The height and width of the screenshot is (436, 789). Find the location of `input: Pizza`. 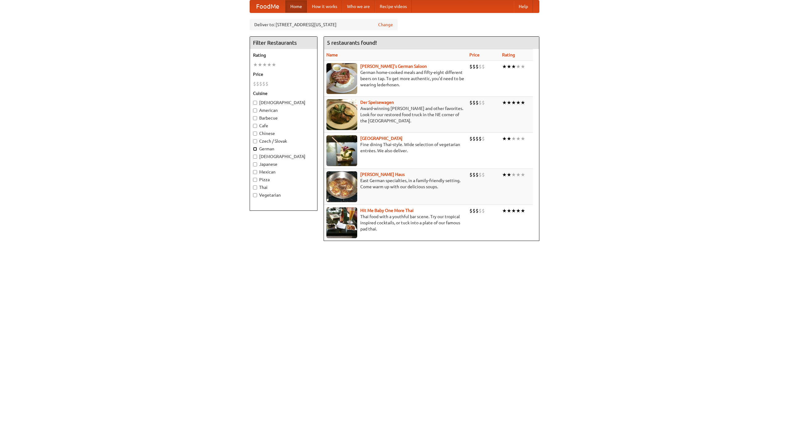

input: Pizza is located at coordinates (255, 180).